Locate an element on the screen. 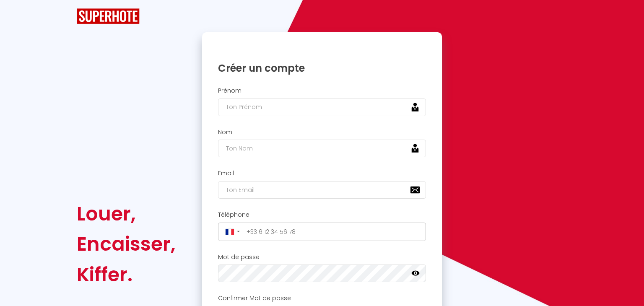 This screenshot has width=644, height=306. input: Ton Nom is located at coordinates (322, 149).